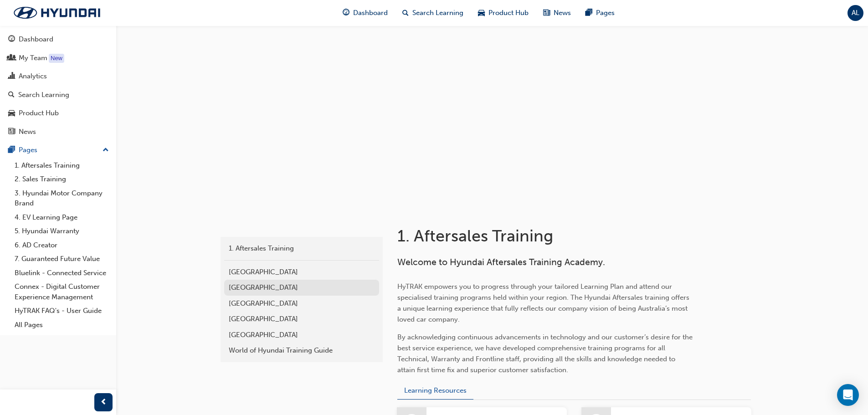 This screenshot has height=415, width=868. I want to click on a: Bluelink - Connected Service, so click(61, 273).